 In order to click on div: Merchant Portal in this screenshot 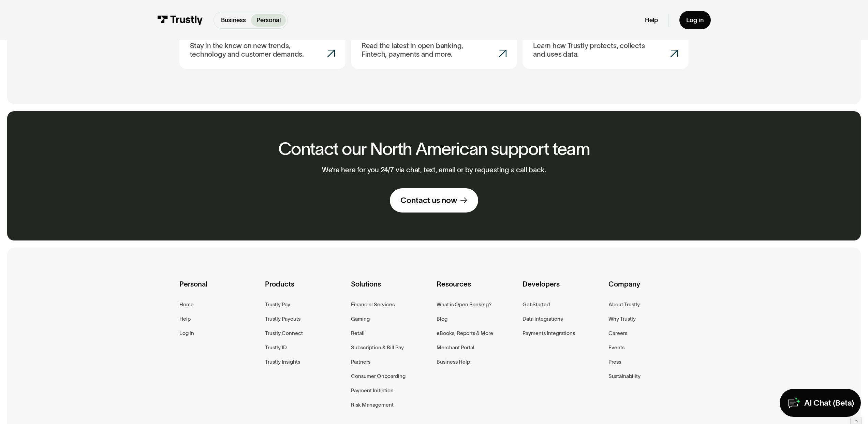, I will do `click(455, 348)`.